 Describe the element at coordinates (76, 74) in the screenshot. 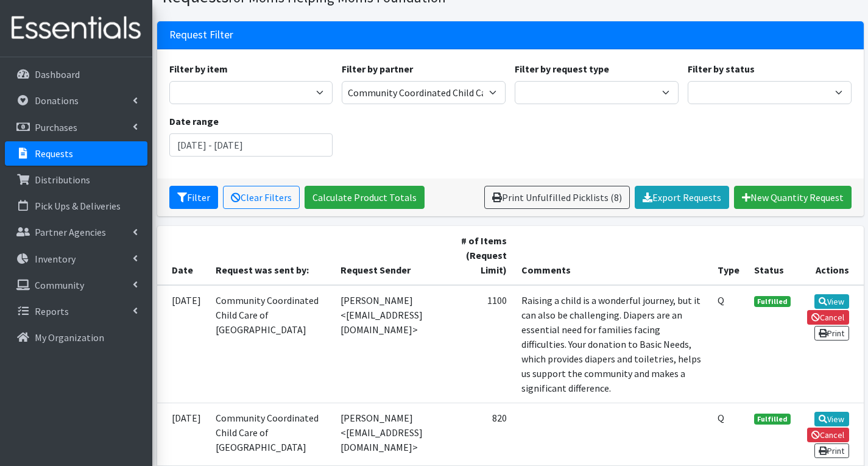

I see `a: Dashboard` at that location.